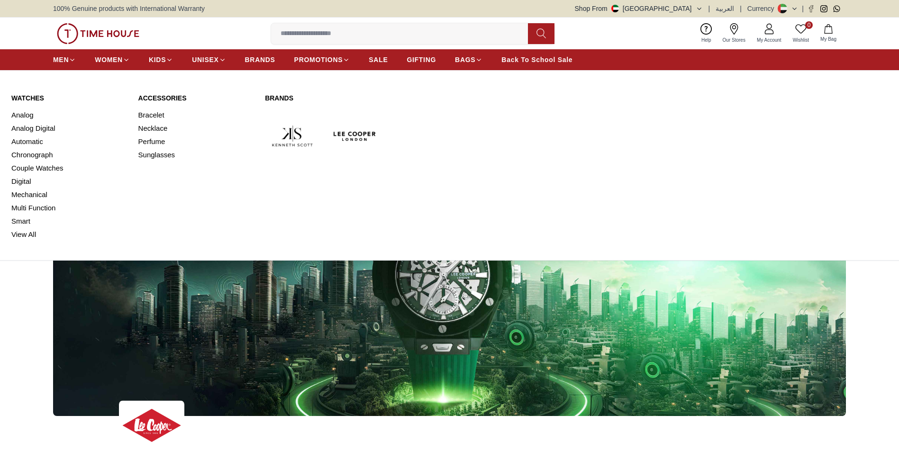  Describe the element at coordinates (378, 60) in the screenshot. I see `a: SALE` at that location.